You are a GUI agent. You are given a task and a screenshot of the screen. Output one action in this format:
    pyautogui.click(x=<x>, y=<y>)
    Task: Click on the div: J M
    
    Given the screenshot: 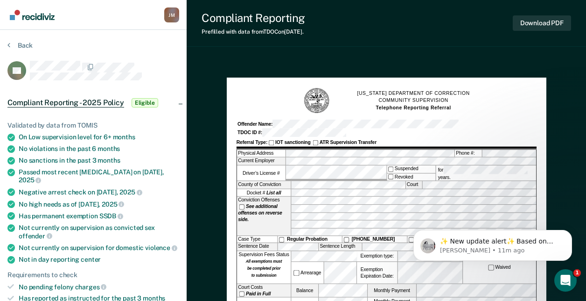 What is the action you would take?
    pyautogui.click(x=172, y=15)
    